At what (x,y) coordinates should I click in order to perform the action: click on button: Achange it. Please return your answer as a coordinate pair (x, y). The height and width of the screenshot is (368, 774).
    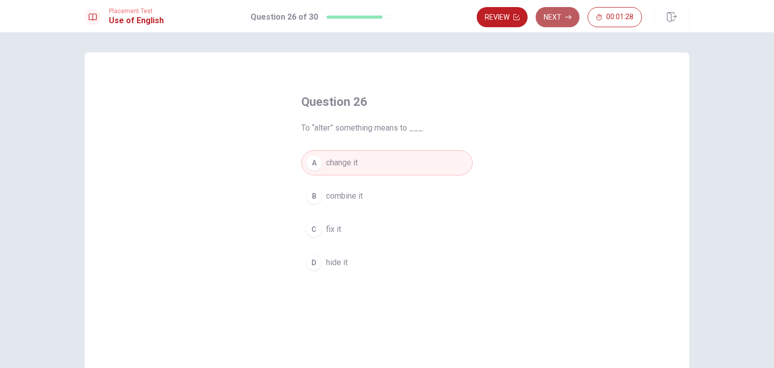
    Looking at the image, I should click on (387, 163).